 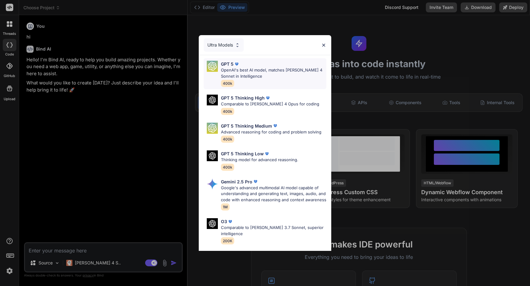 I want to click on p: Advanced reasoning for coding and problem solving, so click(x=271, y=132).